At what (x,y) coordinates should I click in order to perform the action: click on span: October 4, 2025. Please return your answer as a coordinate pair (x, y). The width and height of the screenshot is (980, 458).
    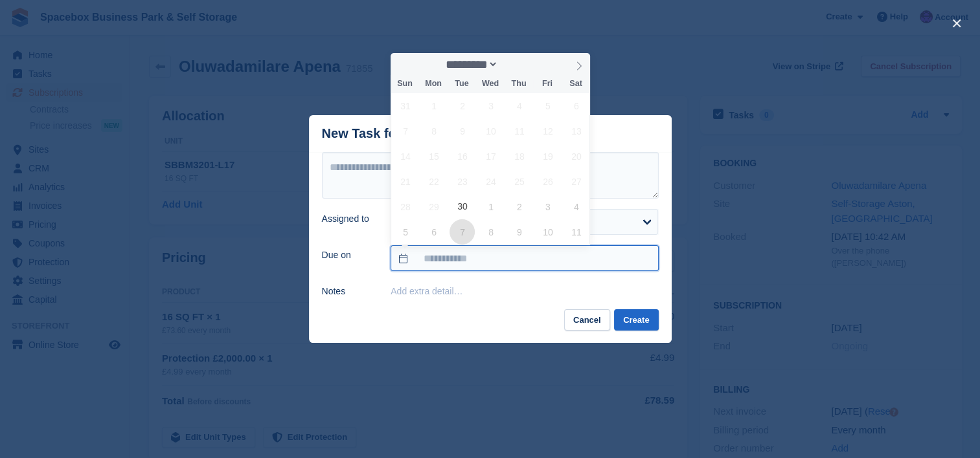
    Looking at the image, I should click on (576, 206).